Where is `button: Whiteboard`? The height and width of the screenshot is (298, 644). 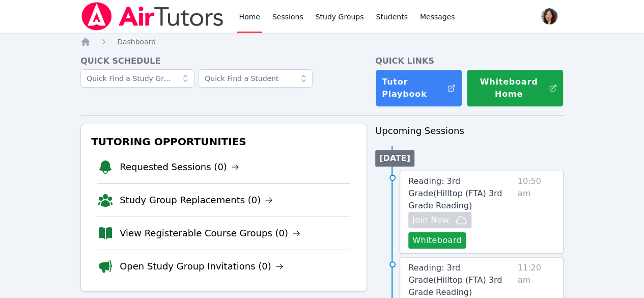
button: Whiteboard is located at coordinates (436, 240).